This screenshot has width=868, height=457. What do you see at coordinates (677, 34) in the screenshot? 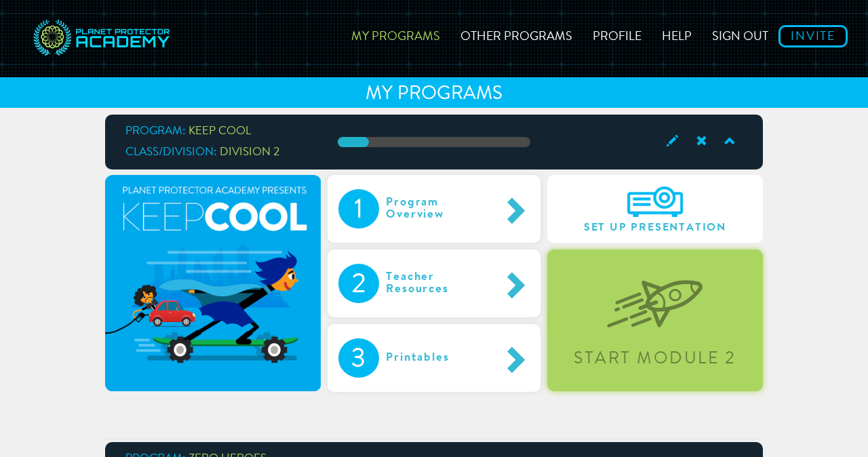
I see `a: Help` at bounding box center [677, 34].